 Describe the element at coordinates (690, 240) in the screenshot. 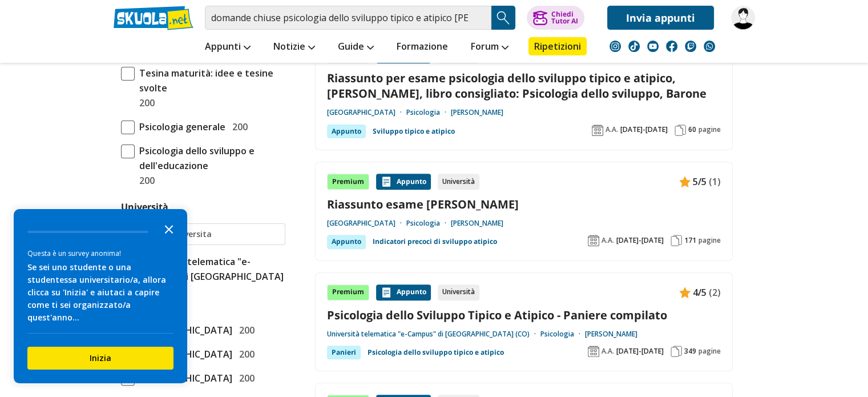

I see `span: 171` at that location.